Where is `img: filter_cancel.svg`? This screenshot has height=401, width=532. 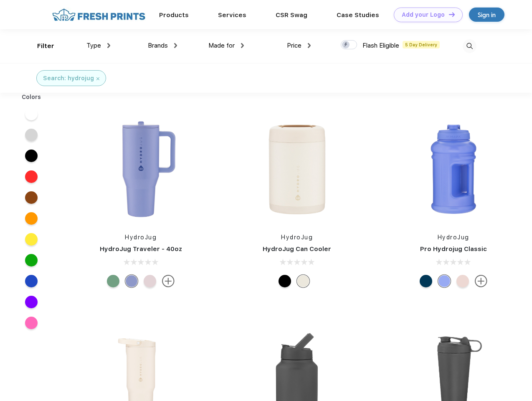 img: filter_cancel.svg is located at coordinates (98, 79).